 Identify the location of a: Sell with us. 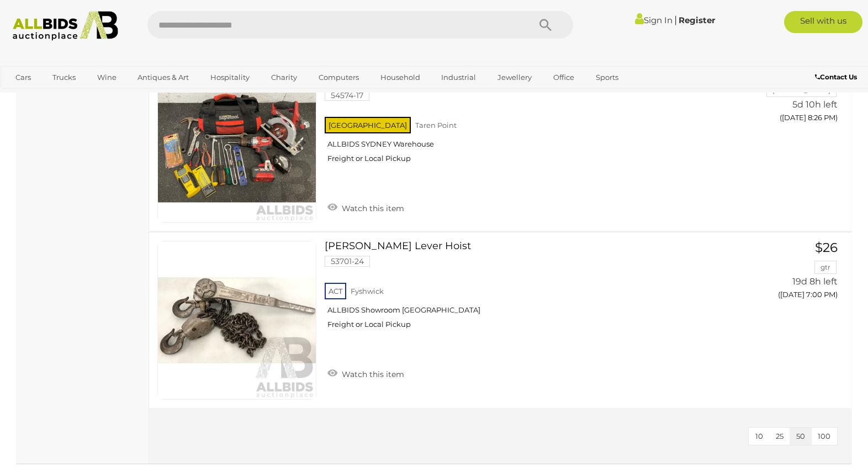
(823, 22).